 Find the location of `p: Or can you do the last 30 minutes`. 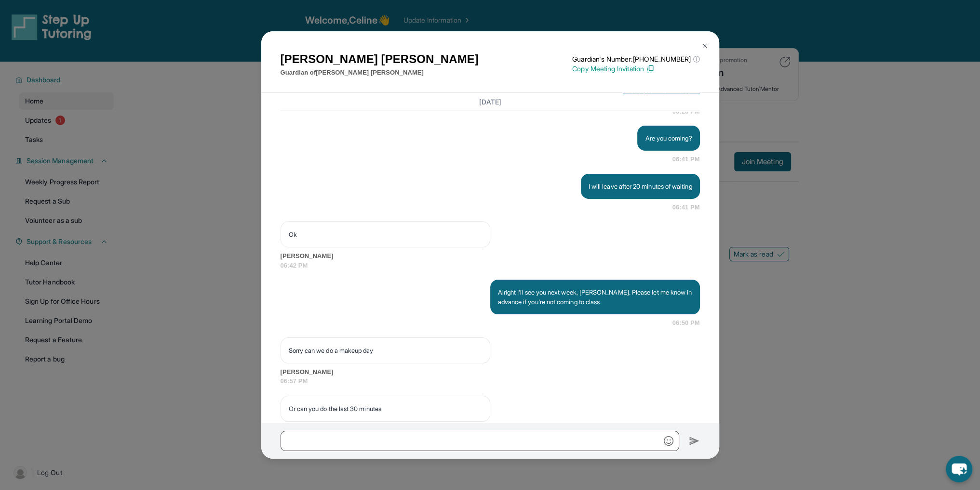

p: Or can you do the last 30 minutes is located at coordinates (385, 408).